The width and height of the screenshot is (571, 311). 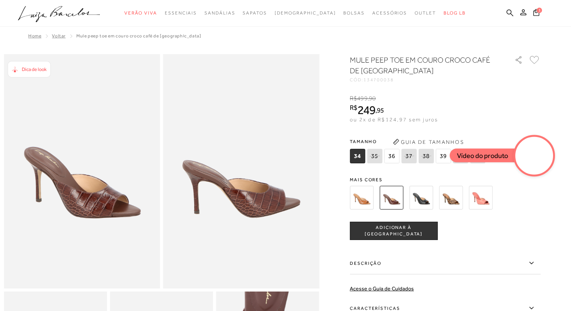 What do you see at coordinates (362, 98) in the screenshot?
I see `span: 499` at bounding box center [362, 98].